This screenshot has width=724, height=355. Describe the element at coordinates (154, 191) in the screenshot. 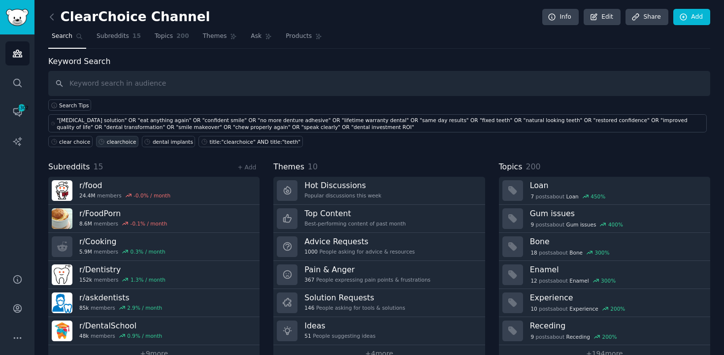

I see `a: r/food24.4Mmembers-0.0% / month` at that location.